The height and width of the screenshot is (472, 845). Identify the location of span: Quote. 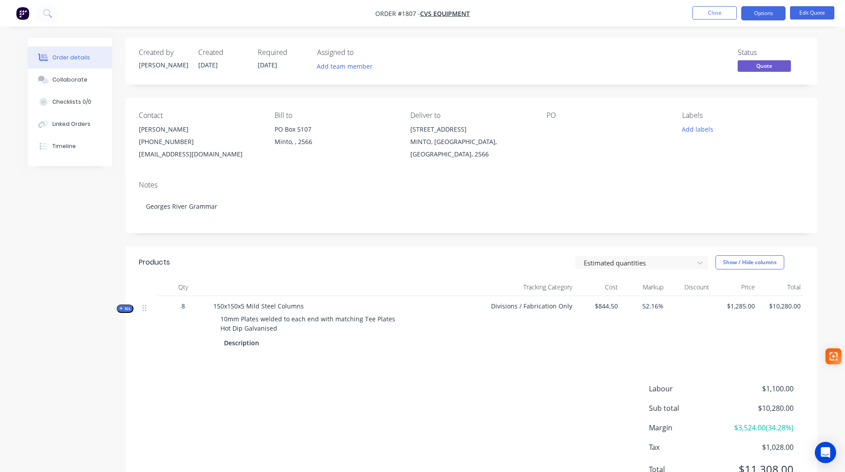
(764, 66).